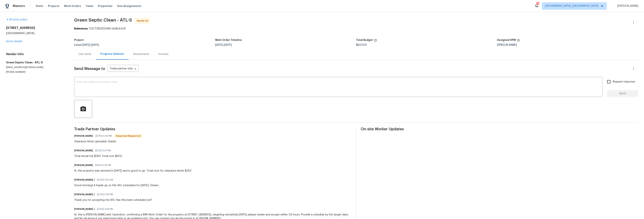 This screenshot has width=644, height=219. I want to click on b: Reference:, so click(81, 29).